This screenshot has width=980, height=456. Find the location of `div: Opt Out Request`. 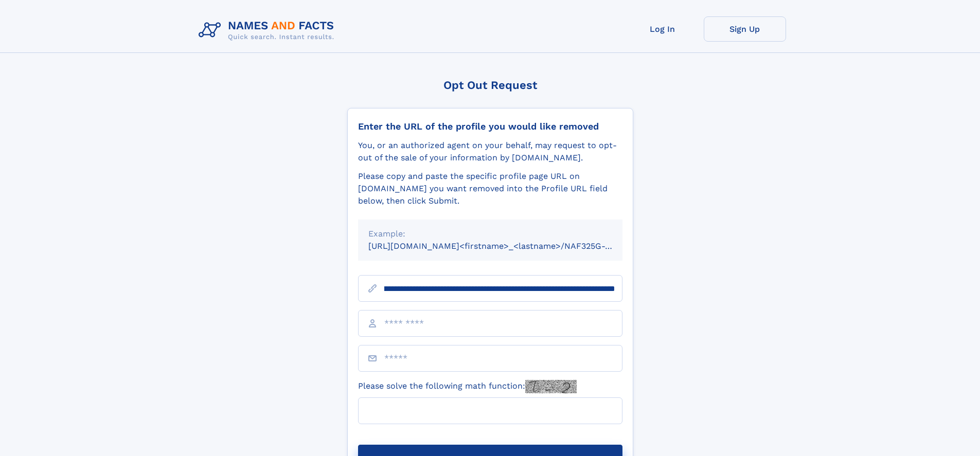

div: Opt Out Request is located at coordinates (490, 85).